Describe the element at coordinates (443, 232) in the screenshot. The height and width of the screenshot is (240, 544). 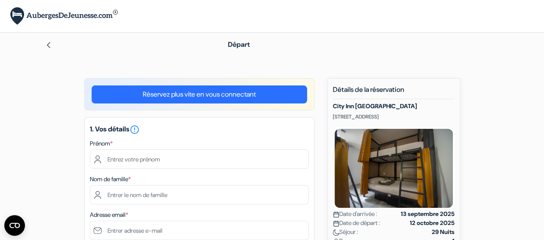
I see `strong: 29 Nuits` at that location.